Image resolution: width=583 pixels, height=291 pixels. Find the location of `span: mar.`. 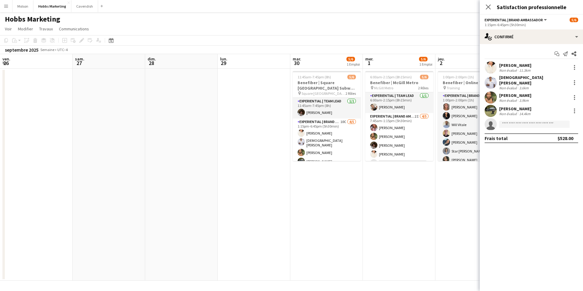

span: mar. is located at coordinates (297, 59).